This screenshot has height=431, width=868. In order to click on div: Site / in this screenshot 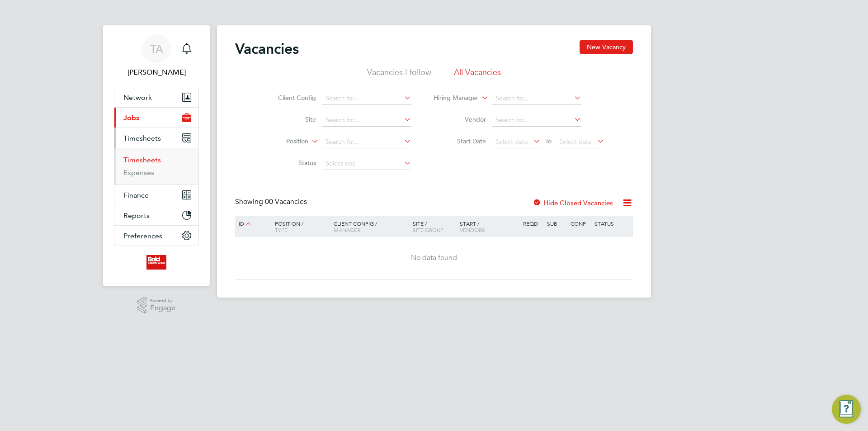, I will do `click(434, 226)`.